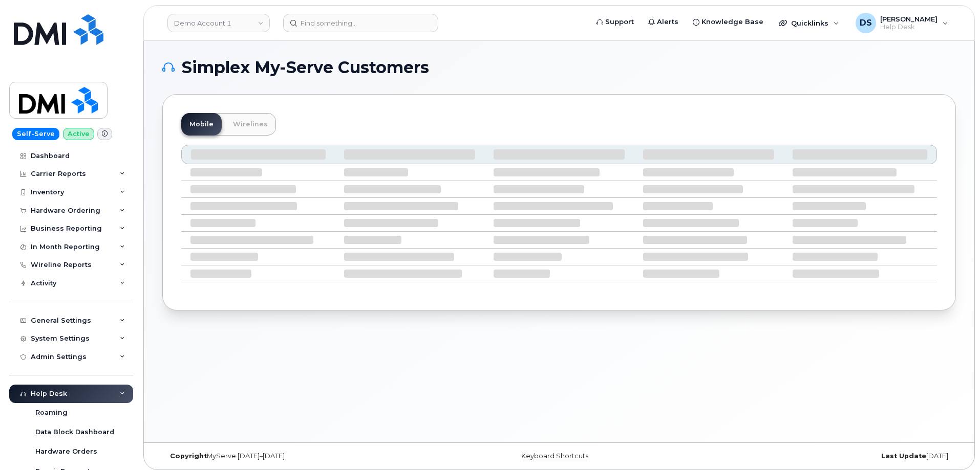 This screenshot has height=470, width=980. What do you see at coordinates (188, 456) in the screenshot?
I see `strong: Copyright` at bounding box center [188, 456].